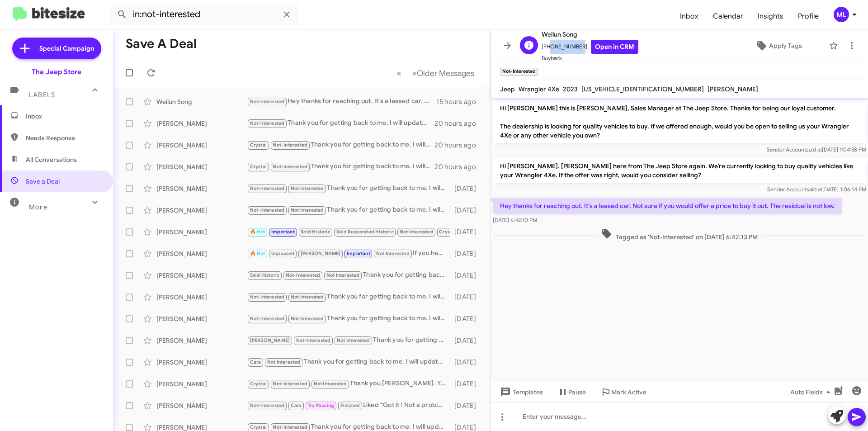 This screenshot has width=868, height=431. I want to click on button: Templates, so click(520, 392).